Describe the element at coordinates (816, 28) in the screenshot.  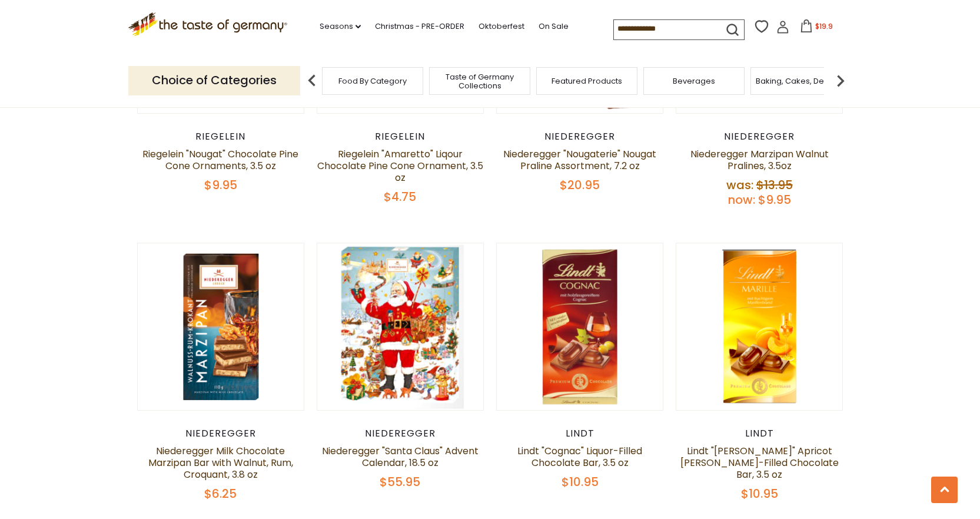
I see `button: $19.9` at that location.